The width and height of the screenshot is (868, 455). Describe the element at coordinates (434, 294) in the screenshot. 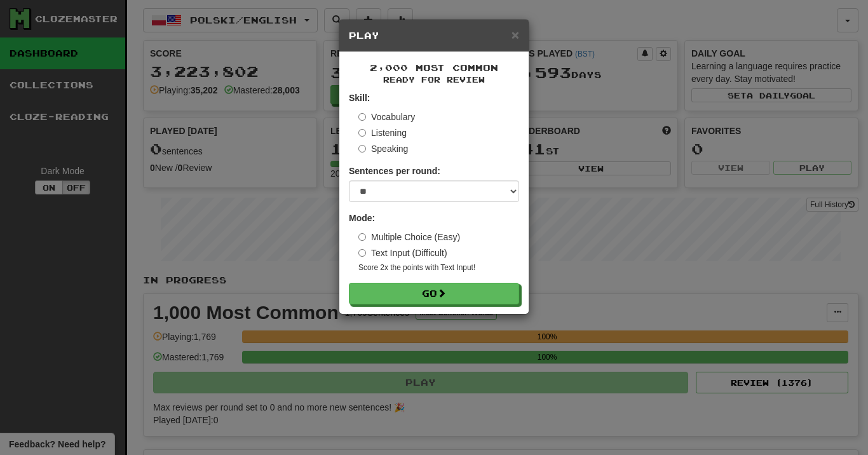

I see `button: Go` at that location.